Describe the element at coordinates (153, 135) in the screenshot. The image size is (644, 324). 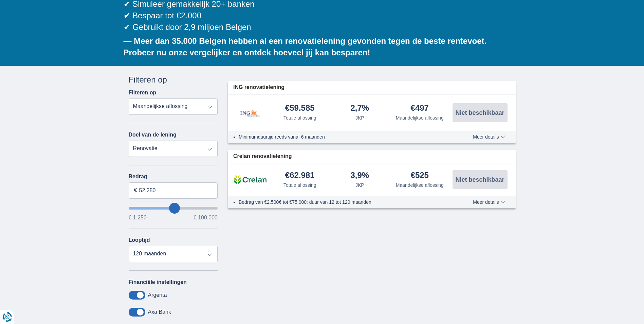
I see `label: Doel van de lening` at that location.